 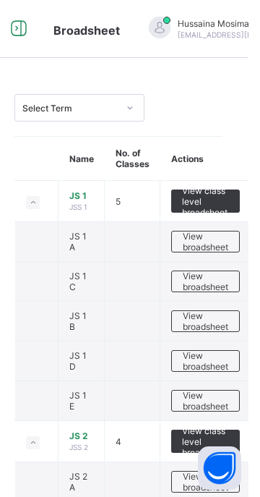 What do you see at coordinates (231, 468) in the screenshot?
I see `button: Open asap` at bounding box center [231, 468].